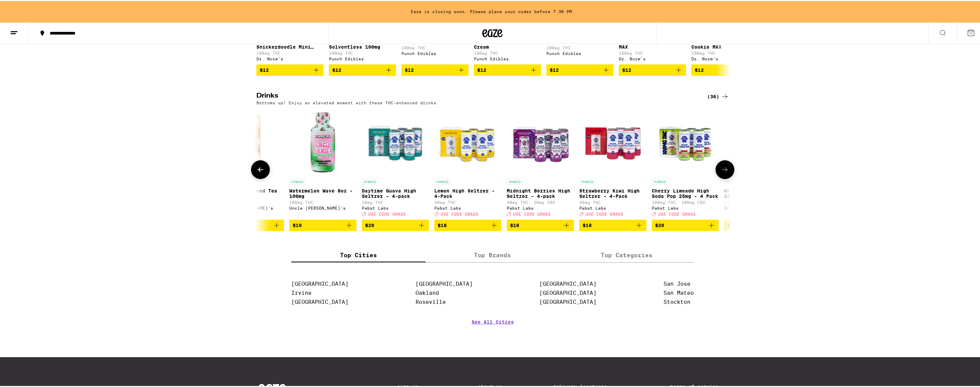  I want to click on a: (36), so click(718, 95).